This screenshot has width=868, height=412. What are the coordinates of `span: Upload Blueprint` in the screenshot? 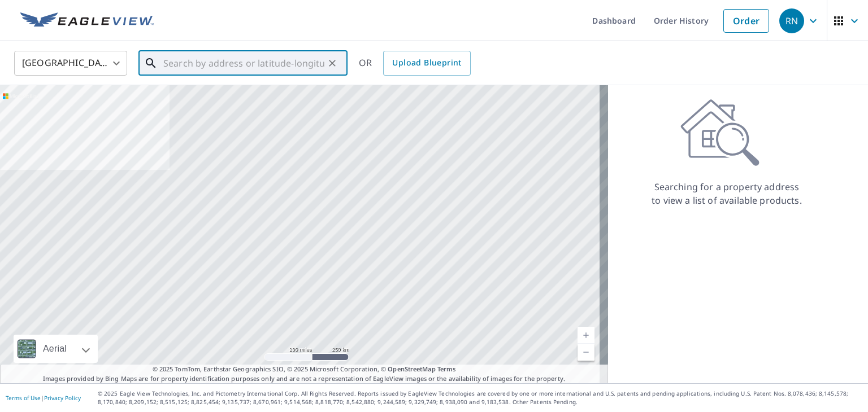 It's located at (427, 63).